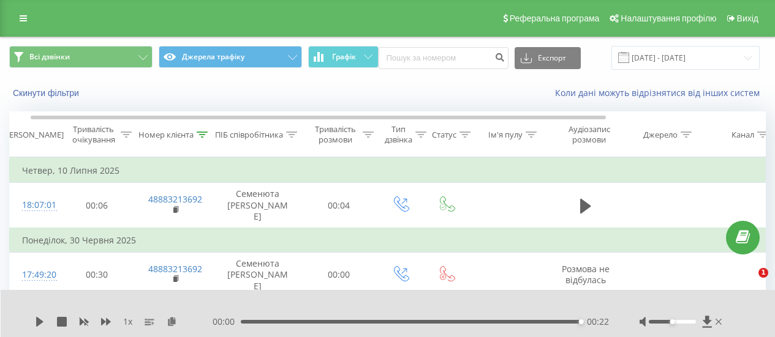 This screenshot has height=337, width=775. What do you see at coordinates (547, 58) in the screenshot?
I see `button: Експорт` at bounding box center [547, 58].